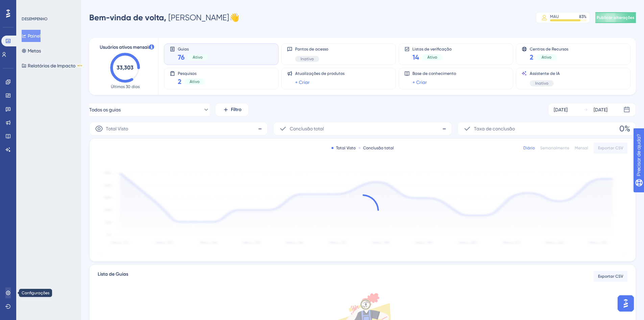  Describe the element at coordinates (625, 128) in the screenshot. I see `font: 0%` at that location.